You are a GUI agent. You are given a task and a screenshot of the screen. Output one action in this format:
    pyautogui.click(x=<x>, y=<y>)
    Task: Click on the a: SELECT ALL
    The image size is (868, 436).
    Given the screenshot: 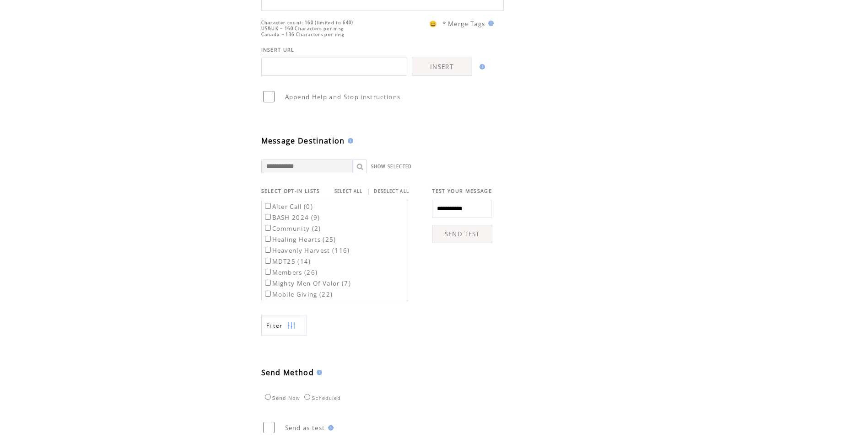 What is the action you would take?
    pyautogui.click(x=349, y=191)
    